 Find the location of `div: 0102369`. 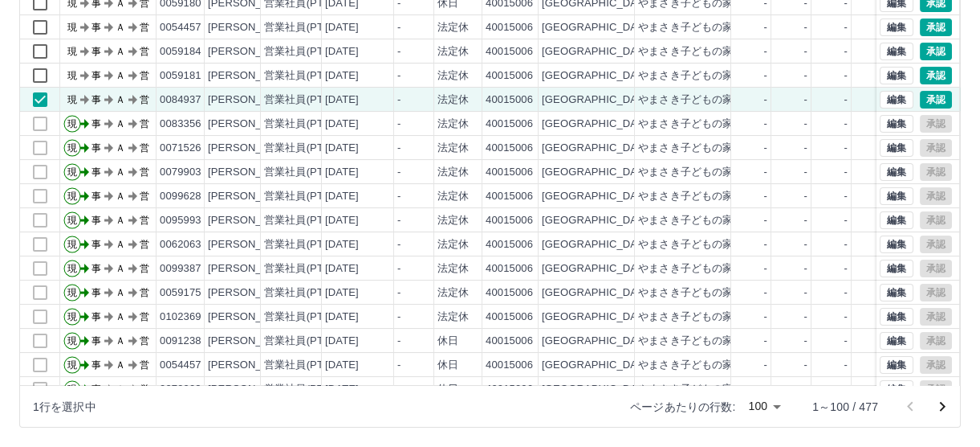

div: 0102369 is located at coordinates (181, 317).